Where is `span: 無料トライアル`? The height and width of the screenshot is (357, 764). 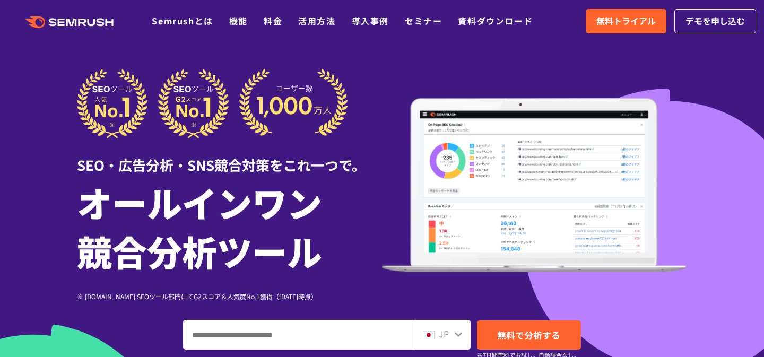
span: 無料トライアル is located at coordinates (626, 21).